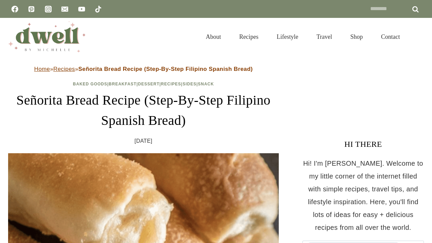 The height and width of the screenshot is (243, 432). What do you see at coordinates (303, 37) in the screenshot?
I see `nav: Primary Navigation` at bounding box center [303, 37].